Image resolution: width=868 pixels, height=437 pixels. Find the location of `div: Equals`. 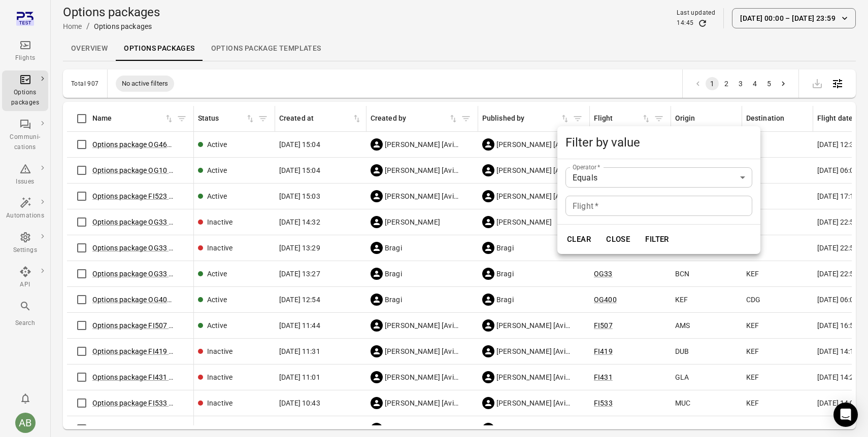

div: Equals is located at coordinates (659, 177).